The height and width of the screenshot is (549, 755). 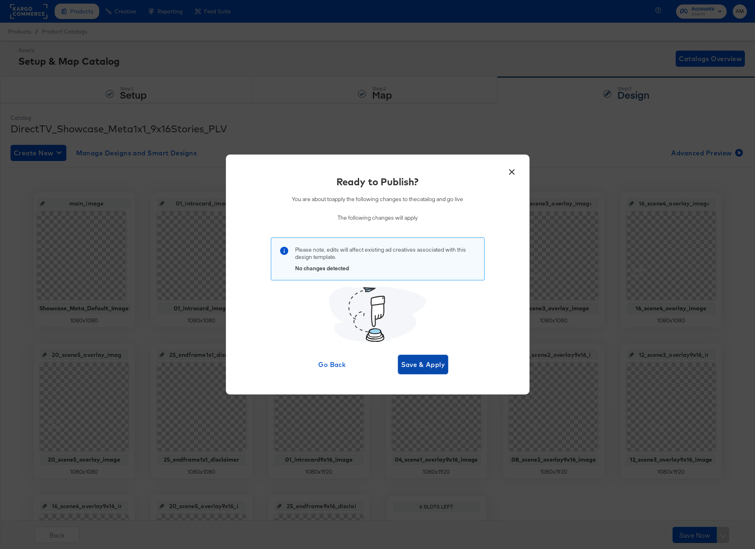 What do you see at coordinates (377, 182) in the screenshot?
I see `div: Ready to Publish?` at bounding box center [377, 182].